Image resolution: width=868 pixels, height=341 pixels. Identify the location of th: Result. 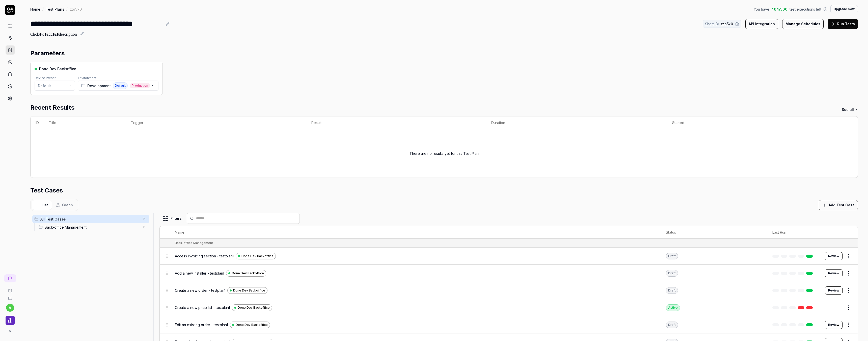
(397, 123).